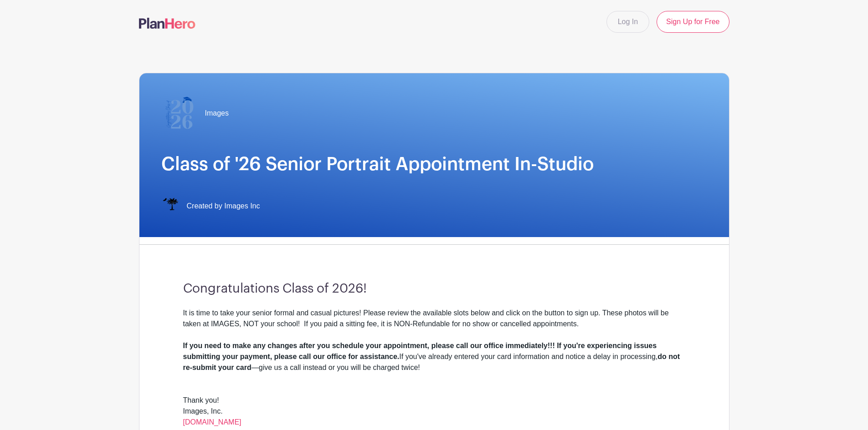 This screenshot has height=430, width=868. I want to click on div: Thank you!, so click(434, 401).